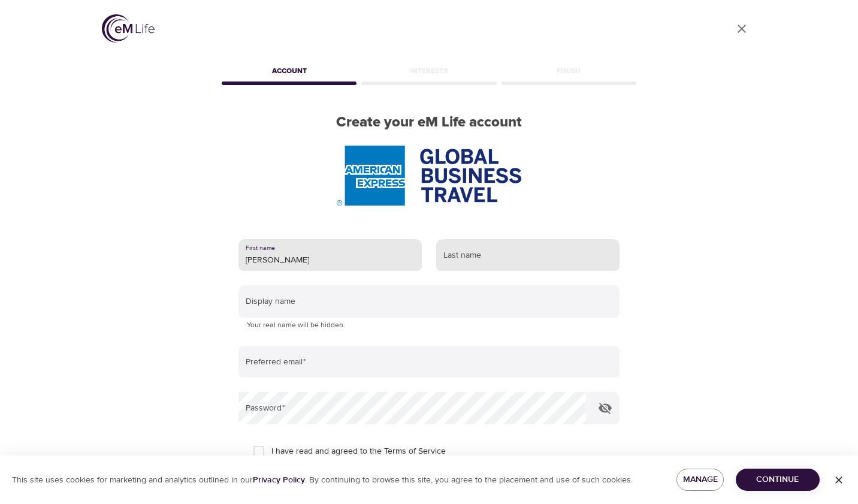  What do you see at coordinates (279, 480) in the screenshot?
I see `b: Privacy Policy` at bounding box center [279, 480].